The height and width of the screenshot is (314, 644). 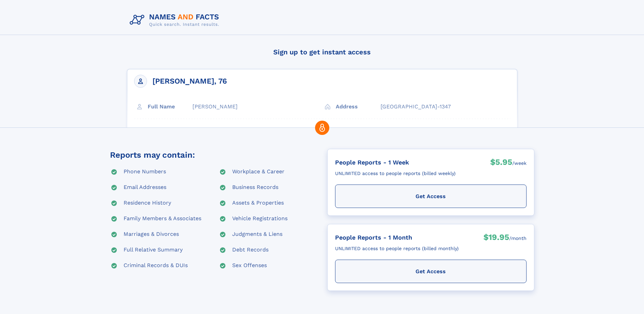 I want to click on div: Assets & Properties, so click(x=258, y=203).